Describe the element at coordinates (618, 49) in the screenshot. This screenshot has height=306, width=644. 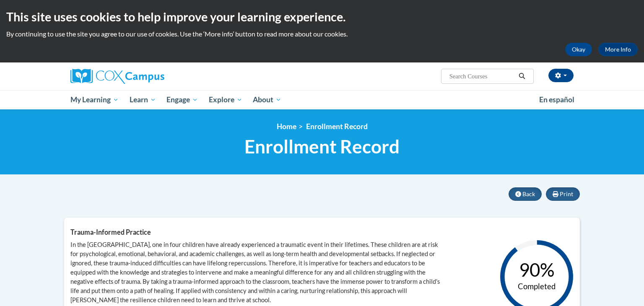
I see `a: More Info` at that location.